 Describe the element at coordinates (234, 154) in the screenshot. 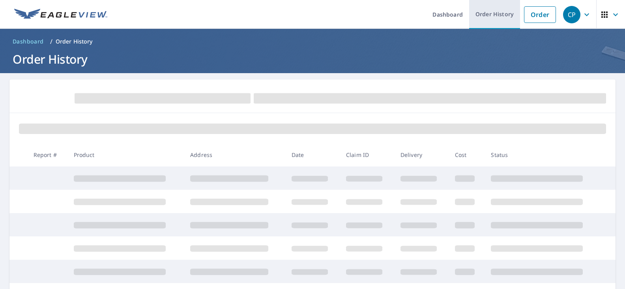

I see `th: Address` at that location.